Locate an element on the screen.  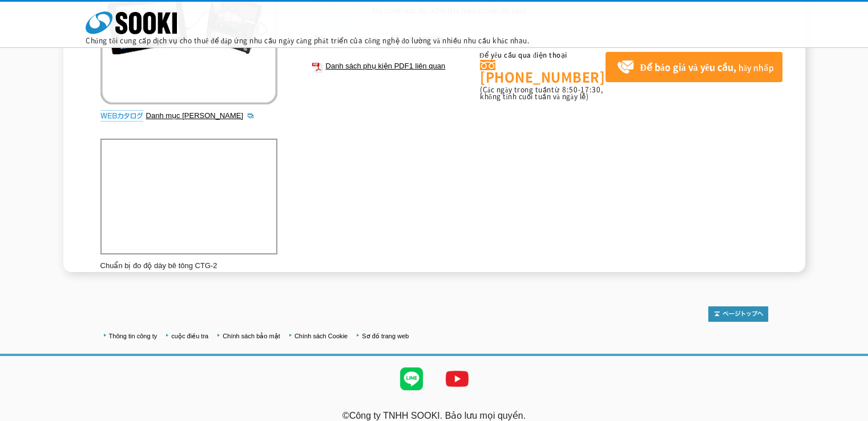
font: từ 8:50 is located at coordinates (565, 90).